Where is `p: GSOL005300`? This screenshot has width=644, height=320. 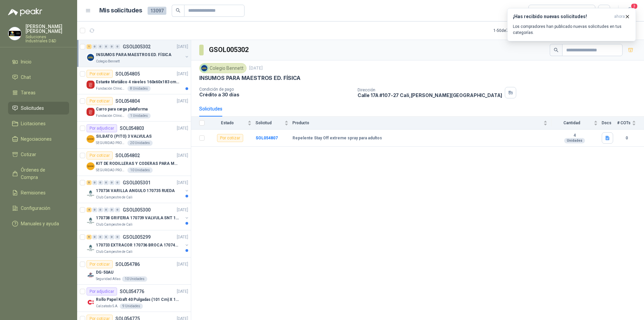 p: GSOL005300 is located at coordinates (137, 210).